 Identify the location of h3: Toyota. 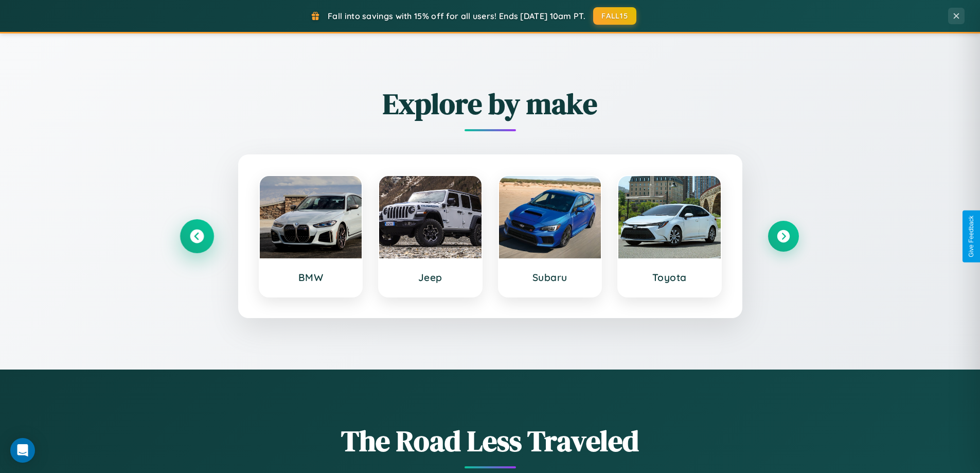
(669, 277).